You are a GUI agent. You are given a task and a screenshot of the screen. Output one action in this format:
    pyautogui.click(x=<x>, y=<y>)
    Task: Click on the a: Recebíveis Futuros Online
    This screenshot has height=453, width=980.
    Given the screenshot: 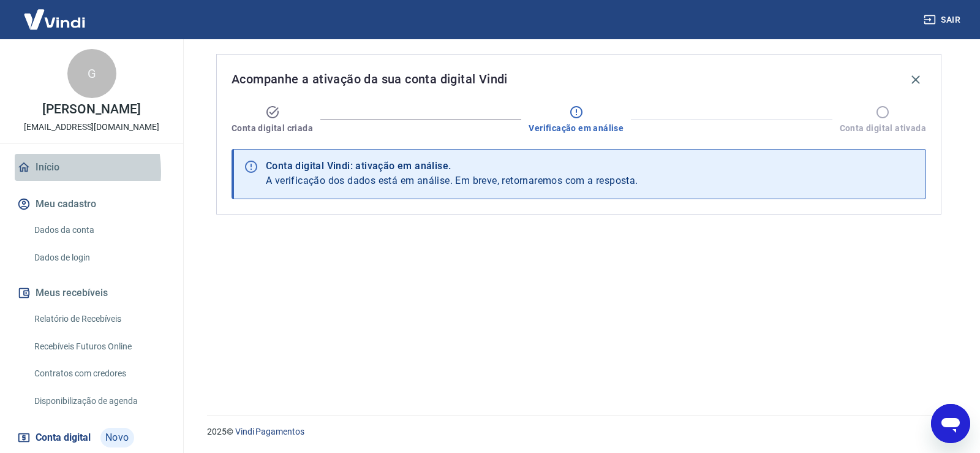 What is the action you would take?
    pyautogui.click(x=99, y=346)
    